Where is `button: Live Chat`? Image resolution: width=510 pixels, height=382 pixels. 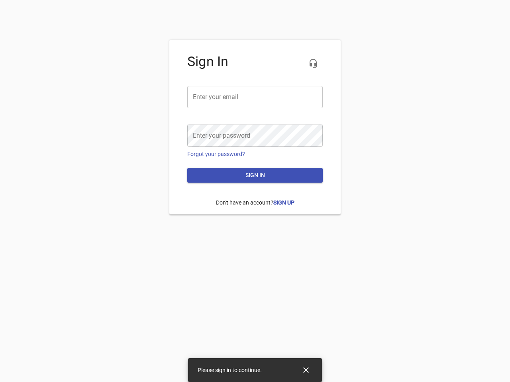 button: Live Chat is located at coordinates (313, 63).